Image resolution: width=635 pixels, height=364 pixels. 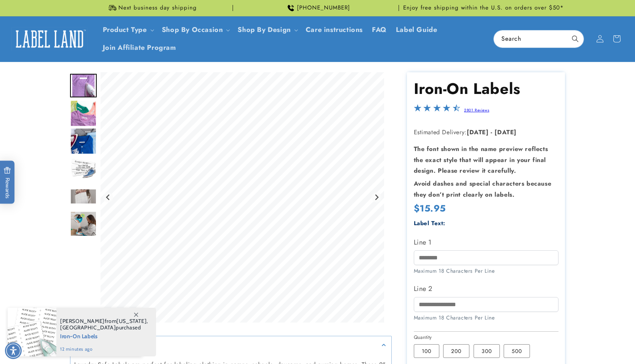 I want to click on button: Next slide, so click(x=376, y=198).